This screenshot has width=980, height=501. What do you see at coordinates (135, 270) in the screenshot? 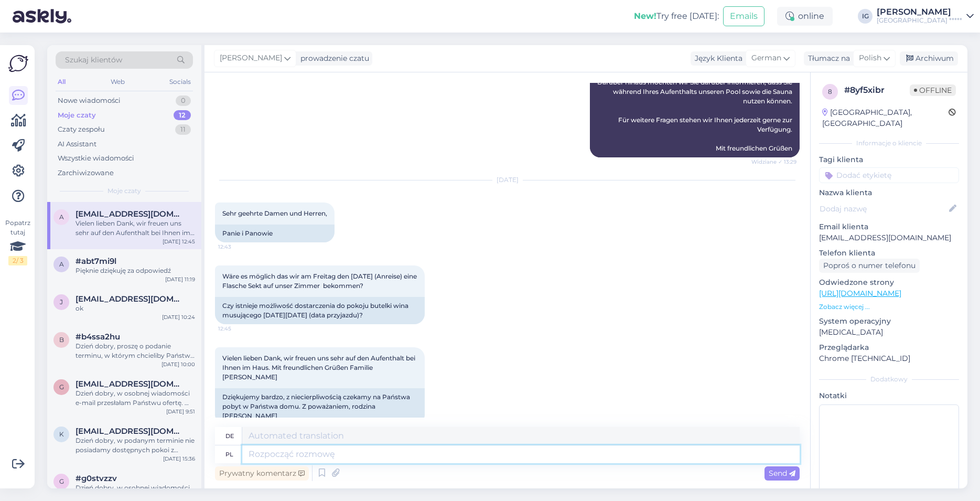
I see `div: Pięknie dziękuję za odpowiedź` at bounding box center [135, 270].